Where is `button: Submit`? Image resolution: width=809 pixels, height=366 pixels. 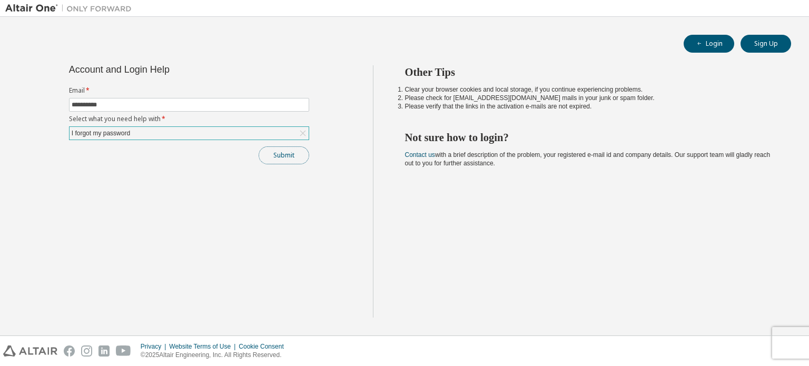 button: Submit is located at coordinates (284, 155).